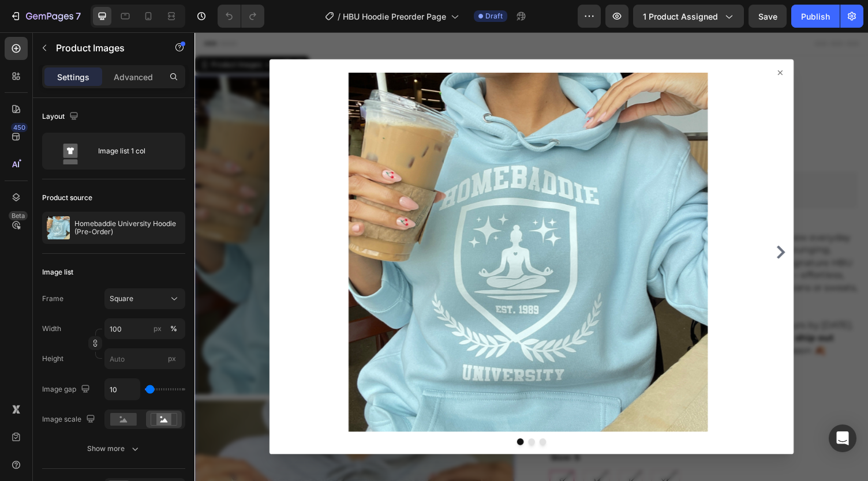 The width and height of the screenshot is (868, 481). Describe the element at coordinates (174, 329) in the screenshot. I see `button: px` at that location.